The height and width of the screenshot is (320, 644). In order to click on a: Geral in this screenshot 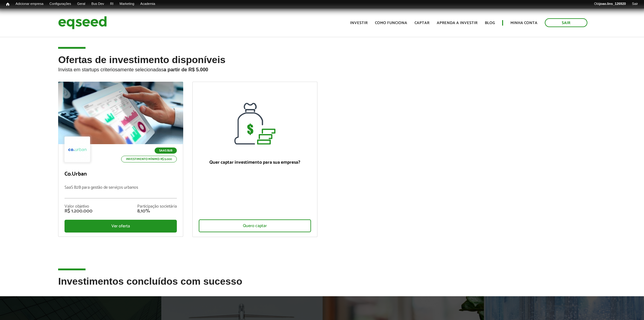, I will do `click(81, 4)`.